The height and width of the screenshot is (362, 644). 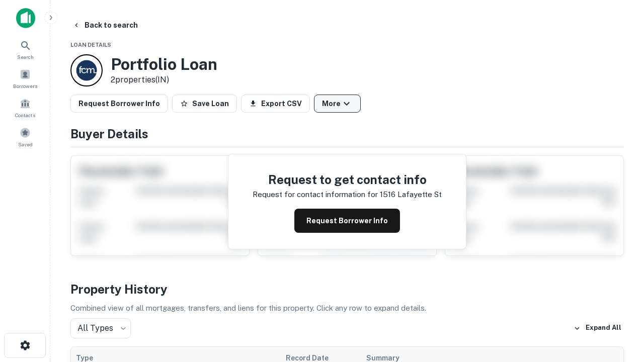 I want to click on a: Contacts, so click(x=25, y=108).